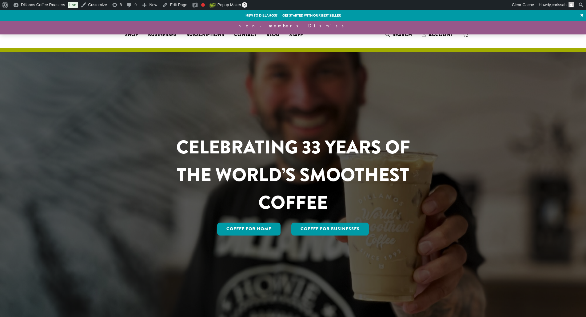  I want to click on span: Blog, so click(273, 35).